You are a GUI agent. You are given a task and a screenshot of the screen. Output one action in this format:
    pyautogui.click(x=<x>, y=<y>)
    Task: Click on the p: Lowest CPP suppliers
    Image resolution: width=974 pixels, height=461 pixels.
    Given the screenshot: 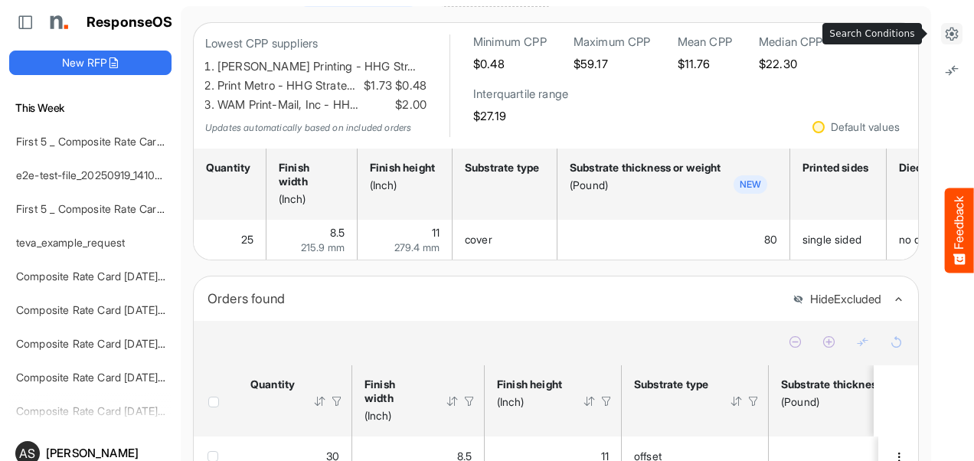 What is the action you would take?
    pyautogui.click(x=316, y=44)
    